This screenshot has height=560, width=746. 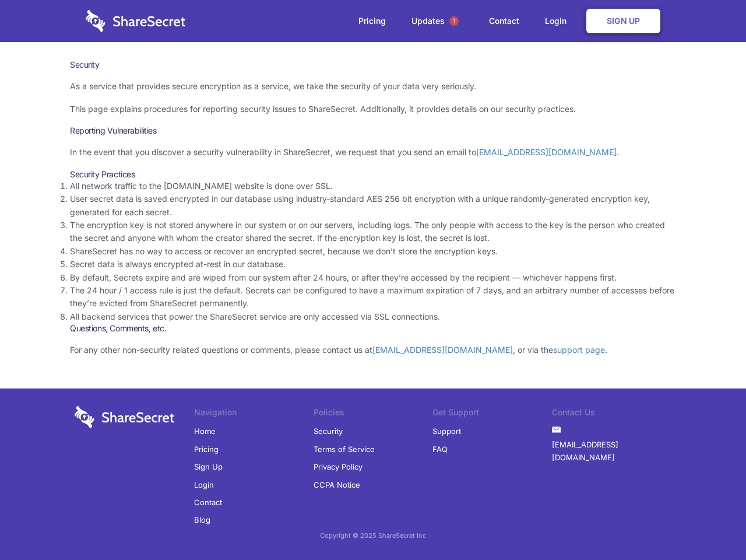 What do you see at coordinates (328, 431) in the screenshot?
I see `a: Security` at bounding box center [328, 431].